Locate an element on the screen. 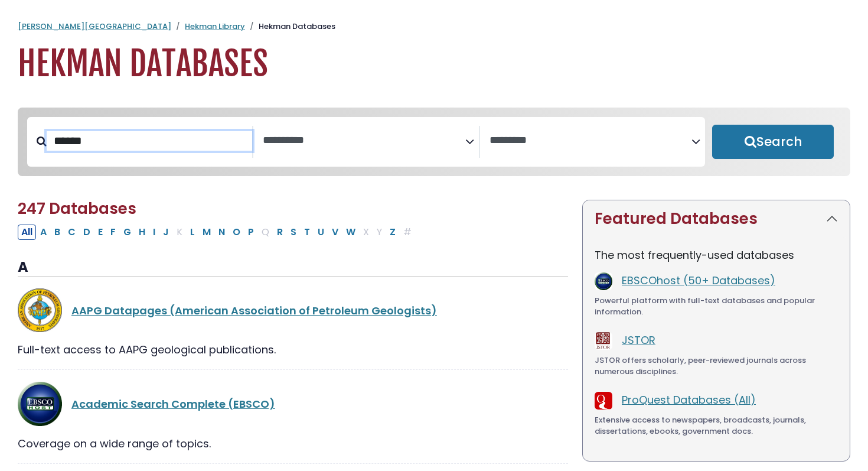  li: Hekman Databases is located at coordinates (290, 27).